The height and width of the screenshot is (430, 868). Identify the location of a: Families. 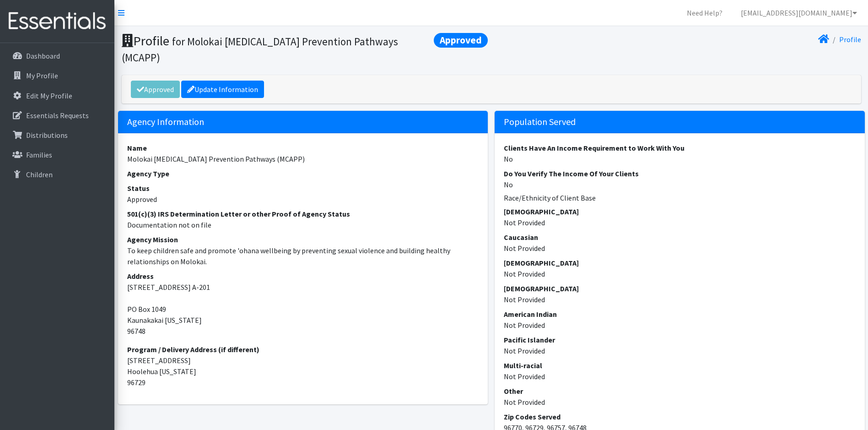
(57, 154).